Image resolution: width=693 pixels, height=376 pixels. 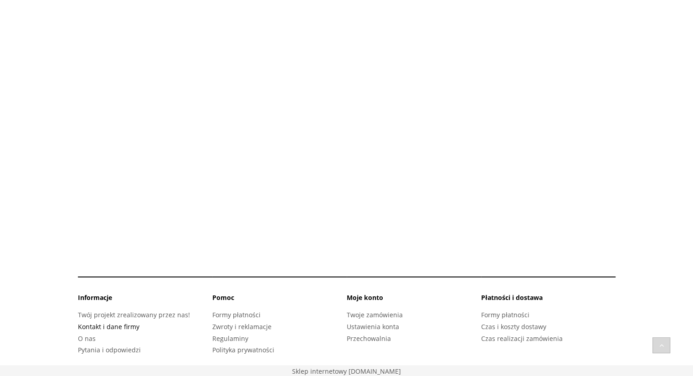 I want to click on li: Płatności i dostawa, so click(x=548, y=301).